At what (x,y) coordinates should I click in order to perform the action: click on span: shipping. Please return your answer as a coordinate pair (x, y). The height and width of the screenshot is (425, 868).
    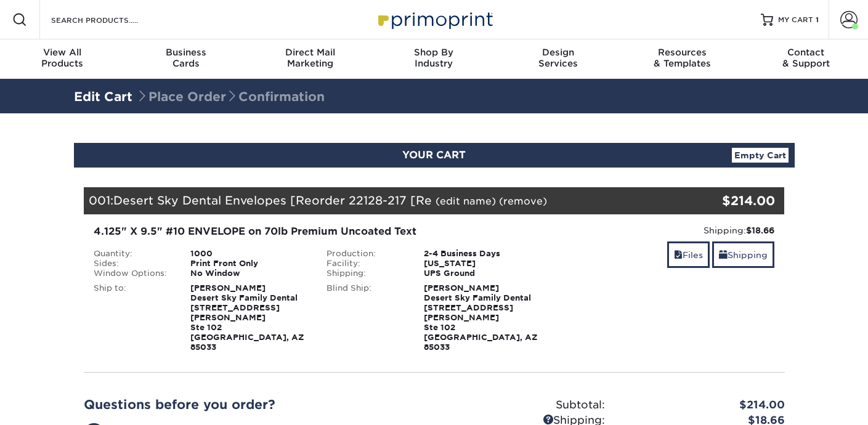
    Looking at the image, I should click on (723, 255).